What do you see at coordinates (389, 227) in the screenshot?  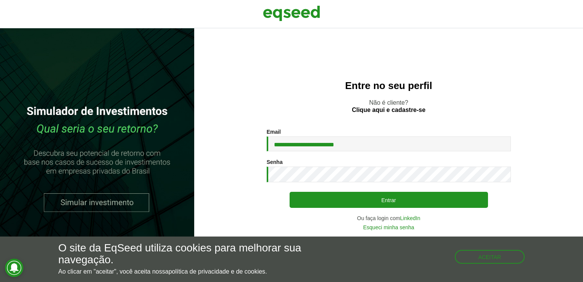 I see `a: Esqueci minha senha` at bounding box center [389, 227].